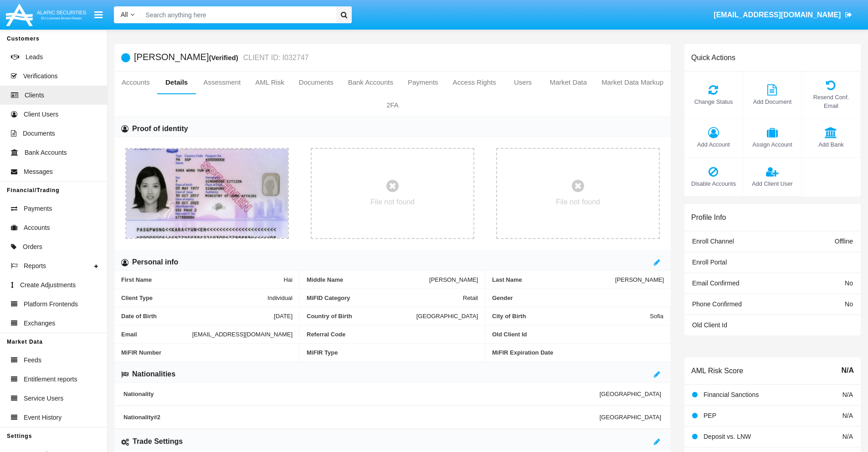  I want to click on h6: Quick Actions, so click(713, 57).